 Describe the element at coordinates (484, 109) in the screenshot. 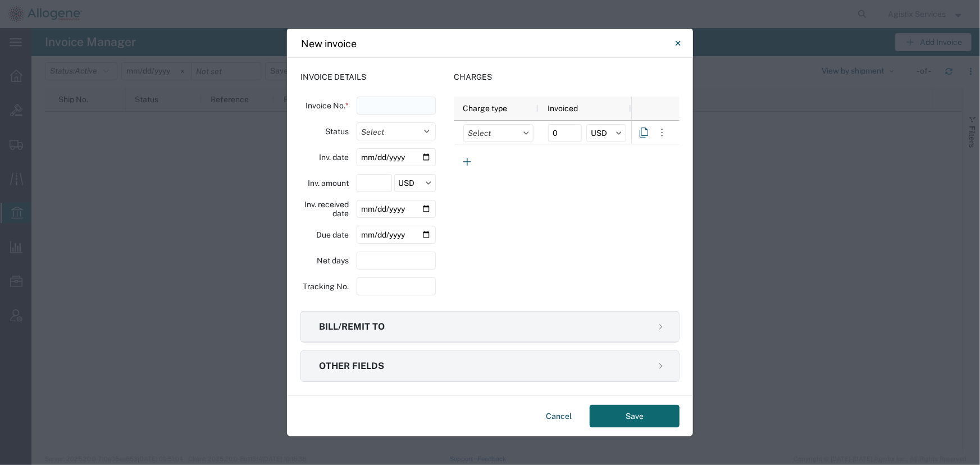

I see `span: Charge type` at that location.